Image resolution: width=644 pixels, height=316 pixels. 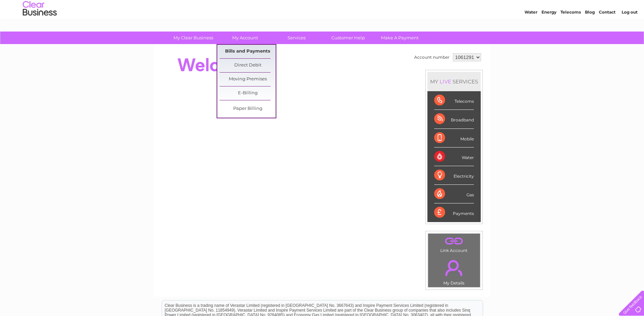 I want to click on a: Moving Premises, so click(x=248, y=79).